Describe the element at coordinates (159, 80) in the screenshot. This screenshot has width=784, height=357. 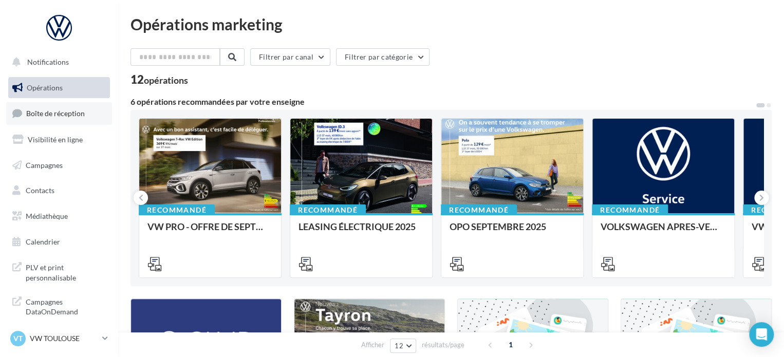
I see `div: 12` at that location.